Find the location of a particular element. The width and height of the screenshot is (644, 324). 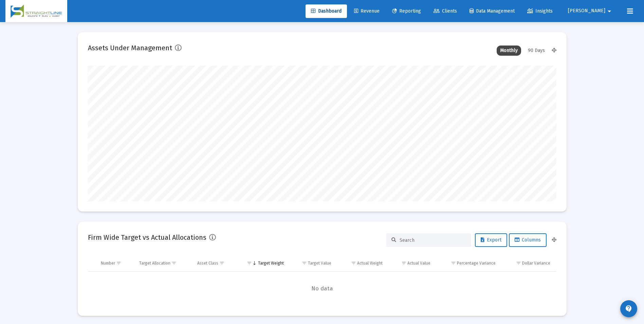

span: Insights is located at coordinates (540, 11).